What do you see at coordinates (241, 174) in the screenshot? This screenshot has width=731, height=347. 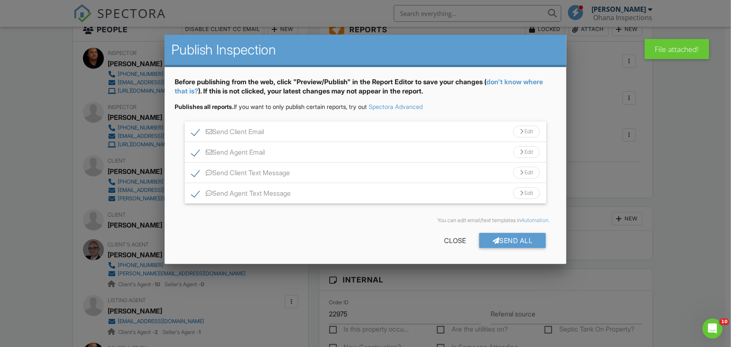 I see `label: Send Client Text Message` at bounding box center [241, 174].